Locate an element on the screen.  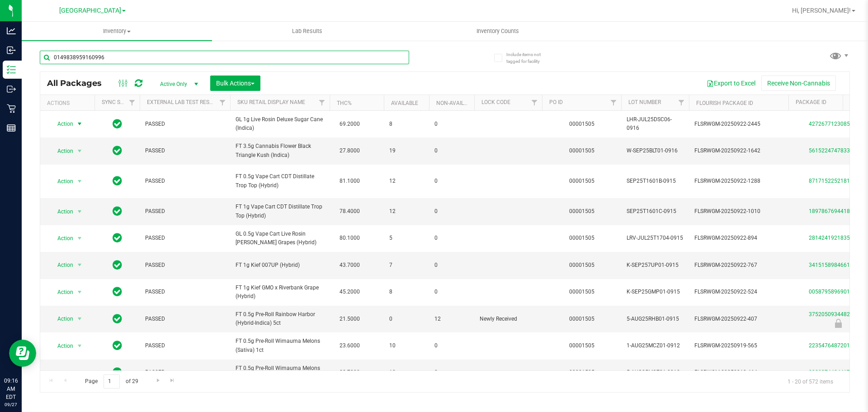
span: FT 1g Kief GMO x Riverbank Grape (Hybrid) is located at coordinates (280, 292).